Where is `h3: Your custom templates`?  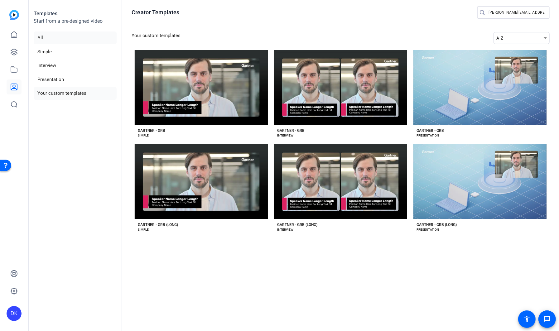 h3: Your custom templates is located at coordinates (156, 38).